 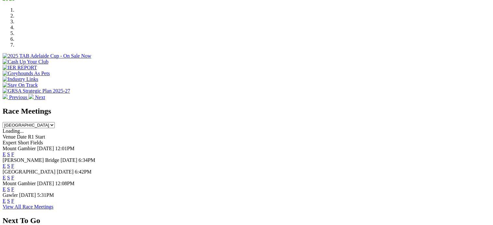 I want to click on img: chevron-right-pager-white.svg, so click(x=31, y=97).